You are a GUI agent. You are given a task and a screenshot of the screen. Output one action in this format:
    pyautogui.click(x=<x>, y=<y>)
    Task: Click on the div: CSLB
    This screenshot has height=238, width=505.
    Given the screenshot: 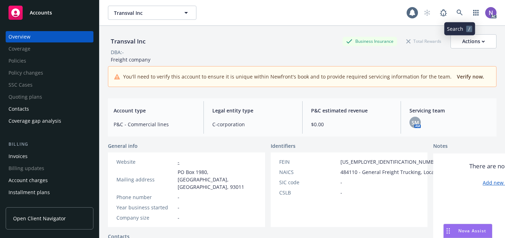 What is the action you would take?
    pyautogui.click(x=308, y=192)
    